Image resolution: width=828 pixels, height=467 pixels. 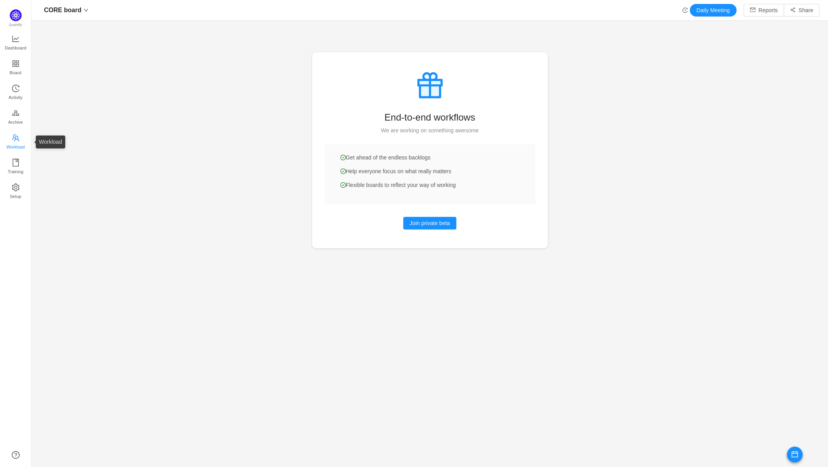 I want to click on a: Dashboard, so click(x=16, y=43).